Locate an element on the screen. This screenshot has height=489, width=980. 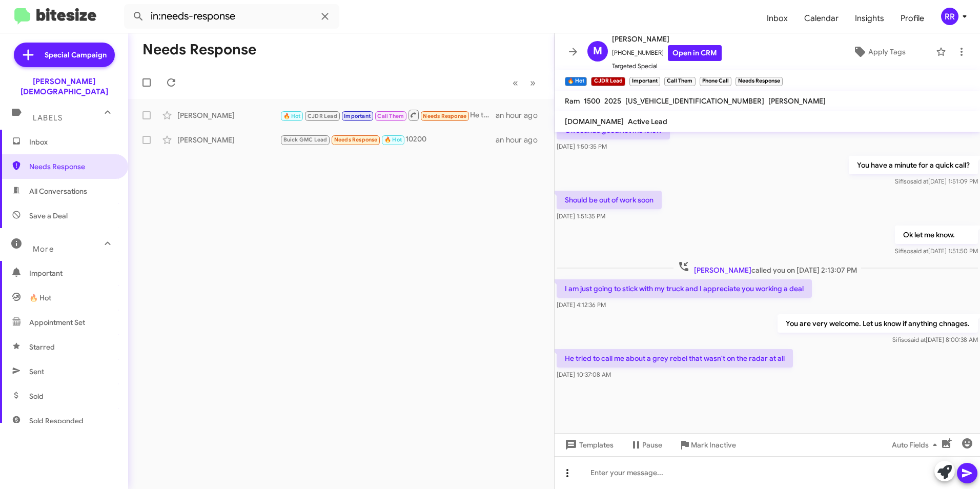
input: Search is located at coordinates (231, 16).